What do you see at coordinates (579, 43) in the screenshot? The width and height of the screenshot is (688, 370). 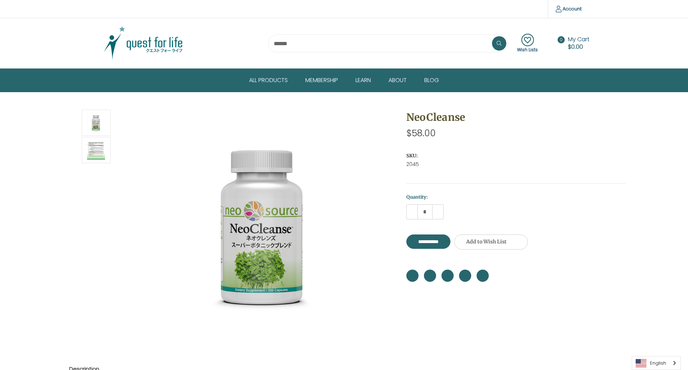 I see `a: Cart with 0 items` at bounding box center [579, 43].